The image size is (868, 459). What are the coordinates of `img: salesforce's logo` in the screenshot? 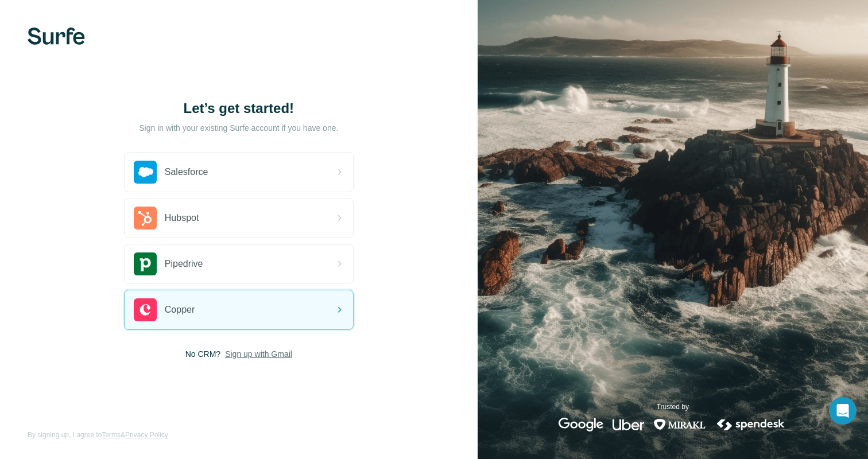 It's located at (145, 172).